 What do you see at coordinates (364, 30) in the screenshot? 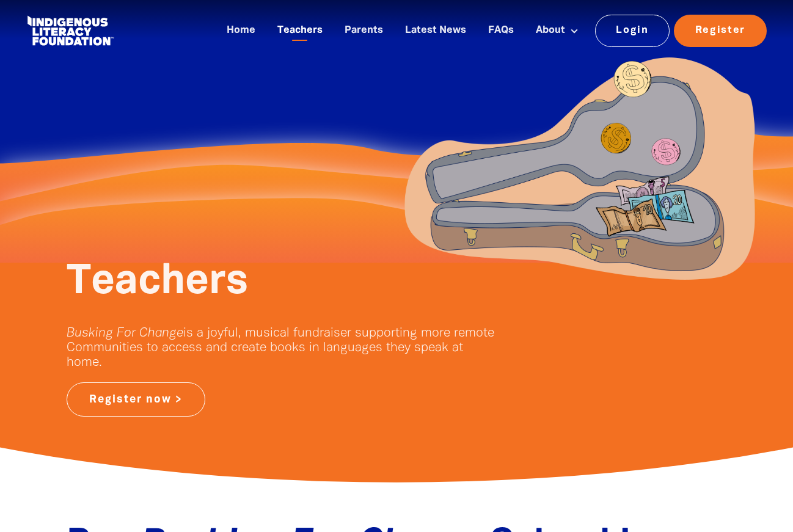
I see `a: Parents` at bounding box center [364, 30].